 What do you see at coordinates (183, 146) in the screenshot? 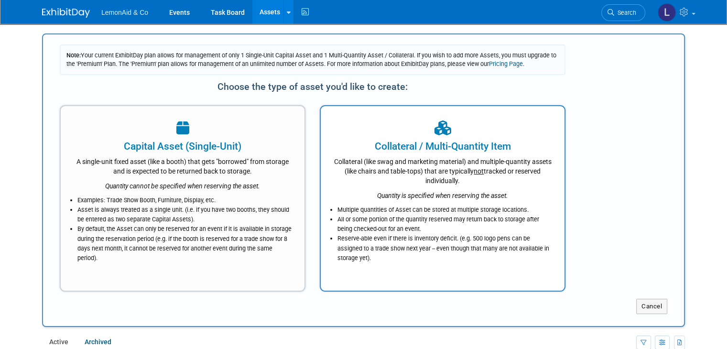
I see `div: Capital Asset (Single-Unit)` at bounding box center [183, 146].